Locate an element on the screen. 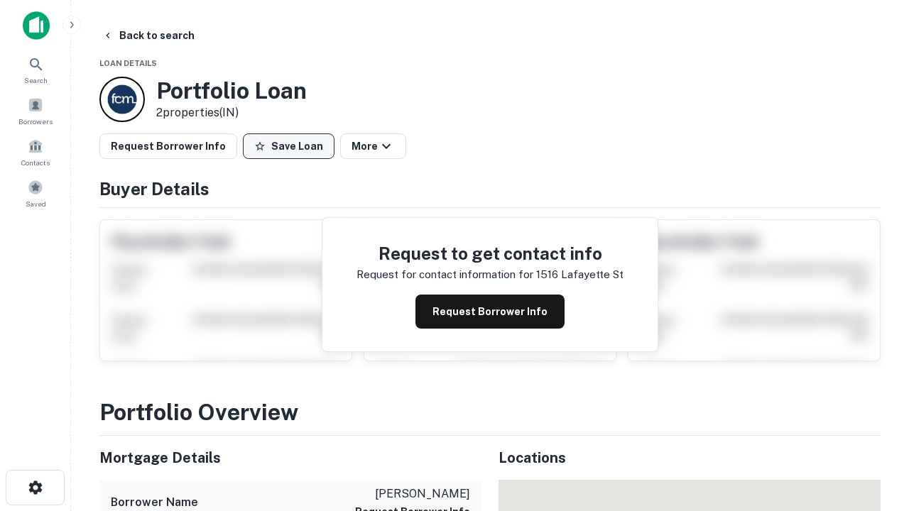 Image resolution: width=909 pixels, height=511 pixels. div: Search is located at coordinates (36, 70).